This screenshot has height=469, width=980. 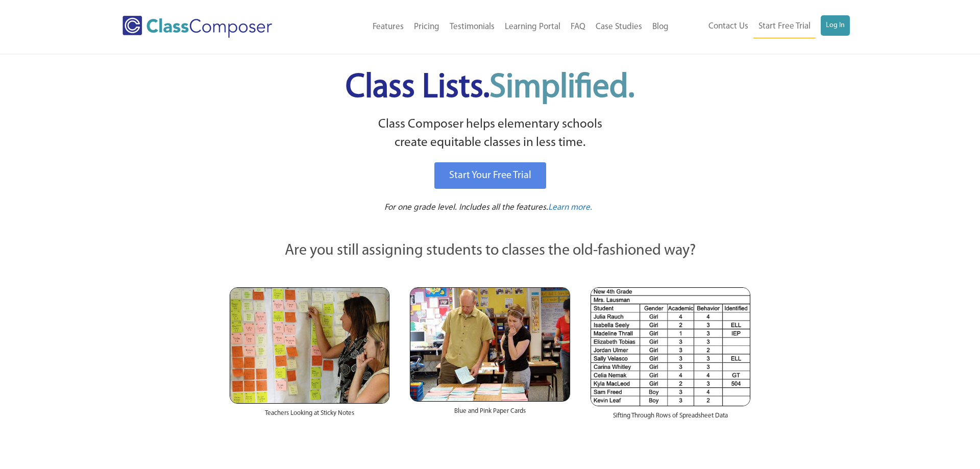 What do you see at coordinates (466, 207) in the screenshot?
I see `span: For one grade level. Includes all the features.` at bounding box center [466, 207].